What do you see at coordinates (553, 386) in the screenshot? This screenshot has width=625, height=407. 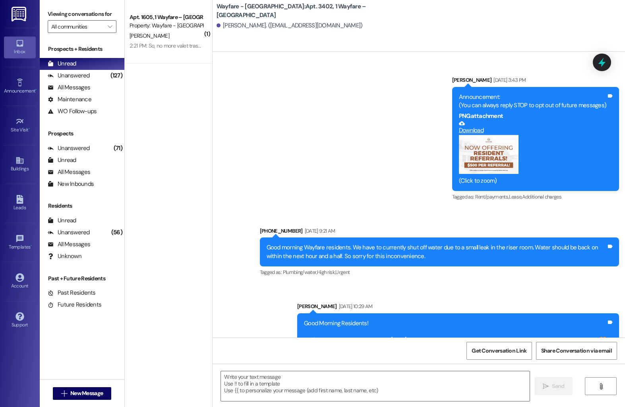 I see `button: Send` at bounding box center [553, 386].